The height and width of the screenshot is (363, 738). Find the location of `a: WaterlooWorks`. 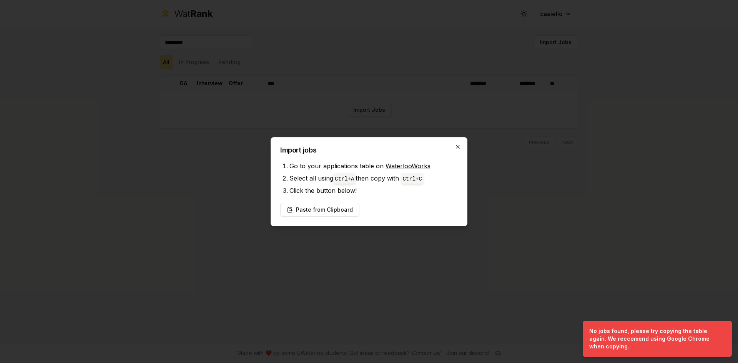

a: WaterlooWorks is located at coordinates (408, 166).